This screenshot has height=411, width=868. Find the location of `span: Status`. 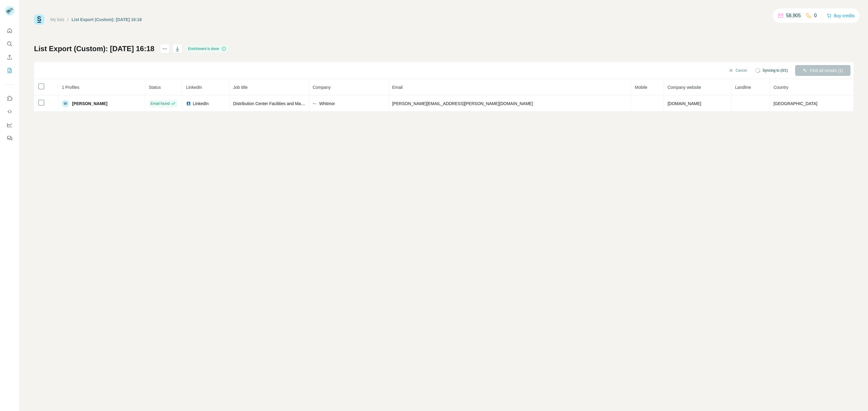

span: Status is located at coordinates (155, 87).